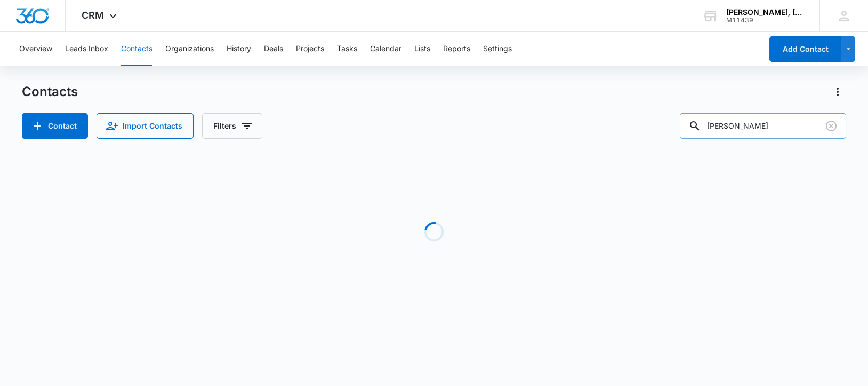 Image resolution: width=868 pixels, height=386 pixels. I want to click on button: Filters, so click(232, 126).